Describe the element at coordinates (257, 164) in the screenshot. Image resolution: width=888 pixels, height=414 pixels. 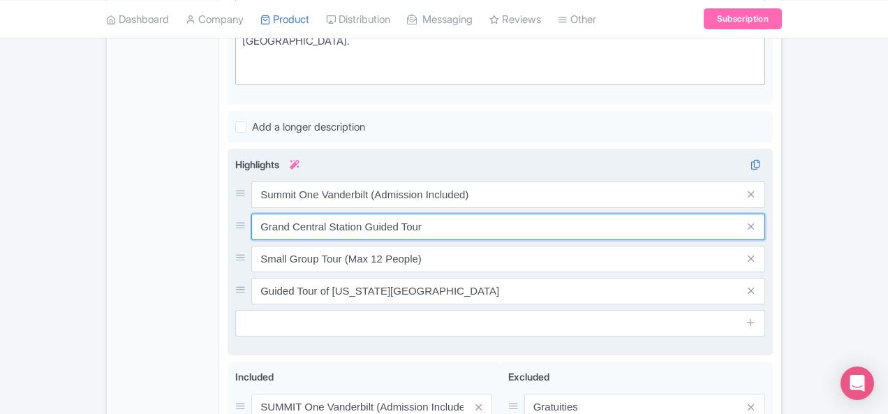
I see `span: Highlights` at that location.